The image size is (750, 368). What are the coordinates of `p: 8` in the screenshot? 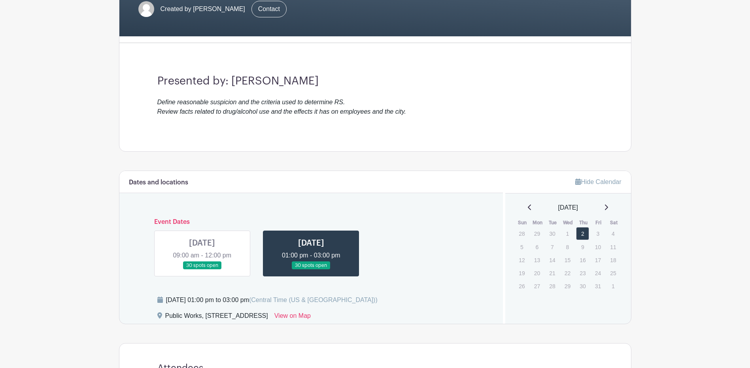 It's located at (567, 247).